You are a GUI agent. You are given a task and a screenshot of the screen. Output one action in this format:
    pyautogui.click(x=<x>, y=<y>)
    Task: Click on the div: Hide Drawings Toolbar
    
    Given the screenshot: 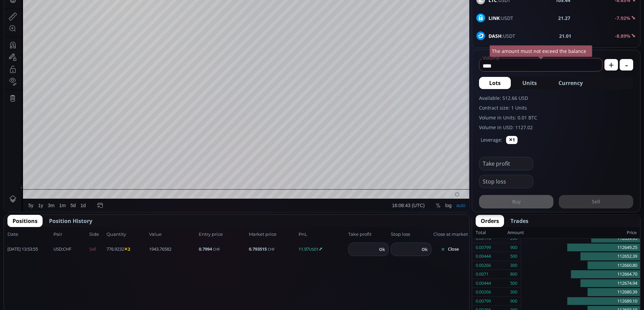 What is the action you would take?
    pyautogui.click(x=17, y=281)
    